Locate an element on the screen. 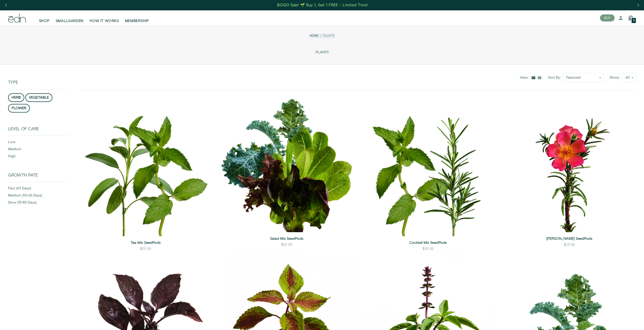 This screenshot has width=644, height=330. li: Plants is located at coordinates (326, 35).